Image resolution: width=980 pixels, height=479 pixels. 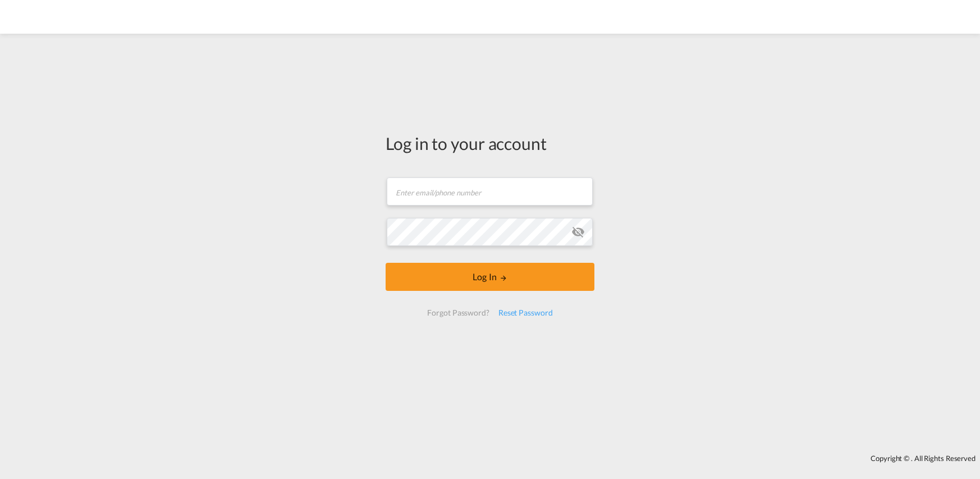 What do you see at coordinates (490, 277) in the screenshot?
I see `button: LOGIN` at bounding box center [490, 277].